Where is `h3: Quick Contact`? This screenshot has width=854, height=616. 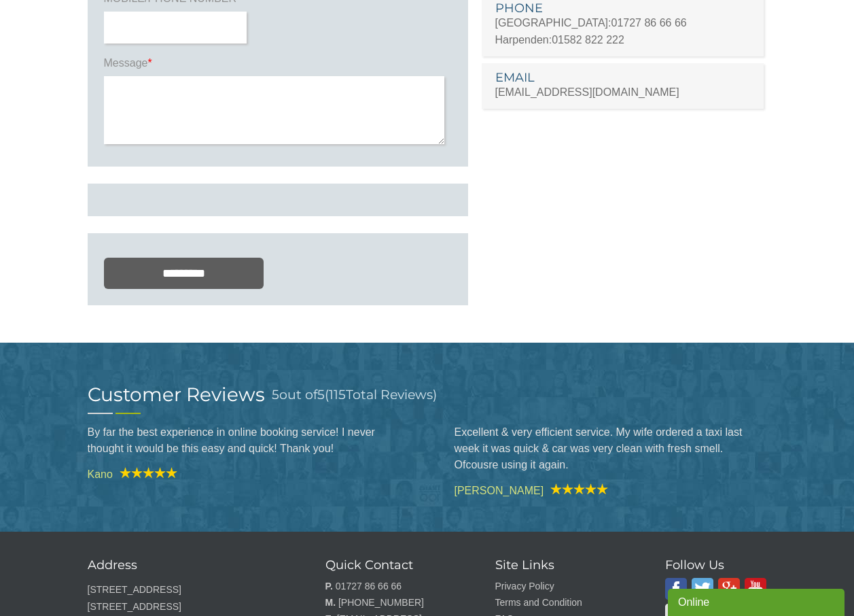 h3: Quick Contact is located at coordinates (394, 564).